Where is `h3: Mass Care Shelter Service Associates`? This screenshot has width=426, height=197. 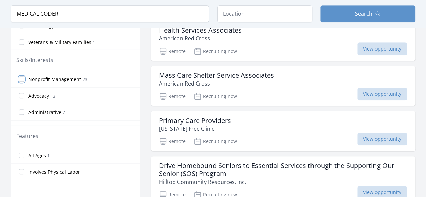
h3: Mass Care Shelter Service Associates is located at coordinates (217, 75).